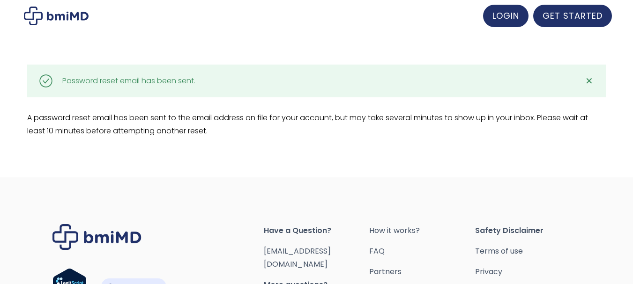 The width and height of the screenshot is (633, 284). What do you see at coordinates (56, 16) in the screenshot?
I see `div: My account` at bounding box center [56, 16].